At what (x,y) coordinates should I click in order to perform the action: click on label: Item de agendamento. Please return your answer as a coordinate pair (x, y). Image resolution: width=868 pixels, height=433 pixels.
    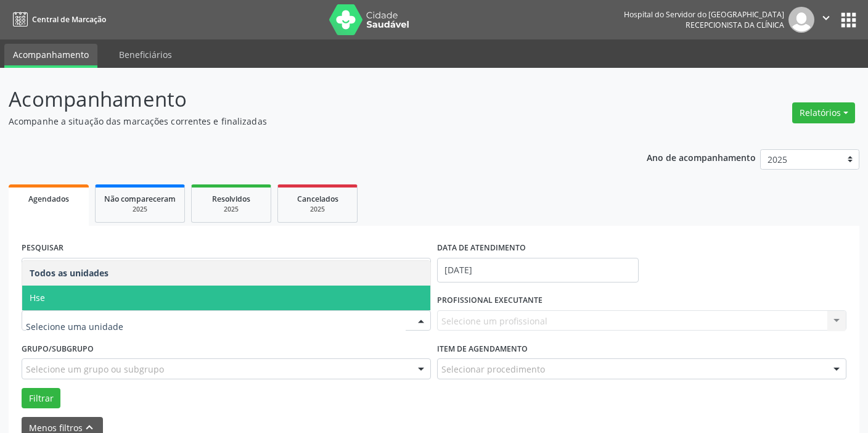
    Looking at the image, I should click on (482, 348).